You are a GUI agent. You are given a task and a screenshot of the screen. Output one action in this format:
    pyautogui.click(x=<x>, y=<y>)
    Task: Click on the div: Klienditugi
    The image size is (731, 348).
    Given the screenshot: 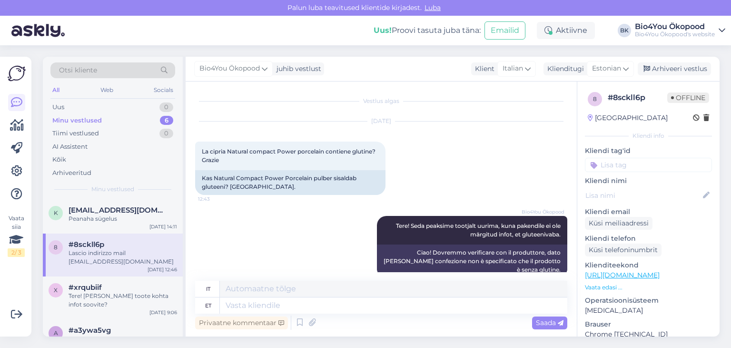 What is the action you would take?
    pyautogui.click(x=564, y=69)
    